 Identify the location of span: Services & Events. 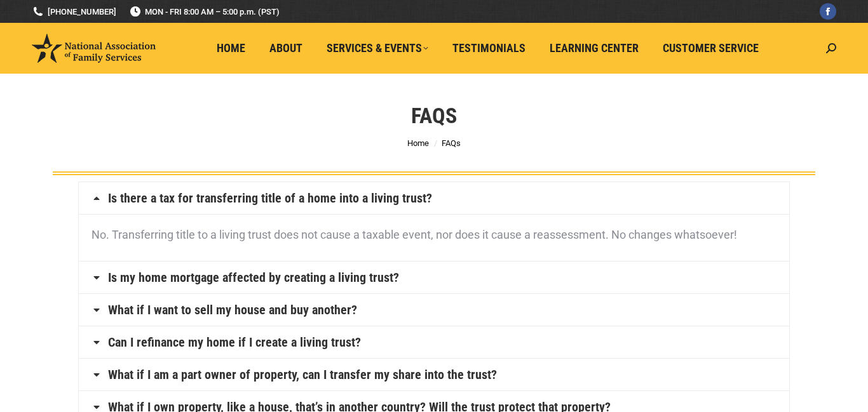
(377, 48).